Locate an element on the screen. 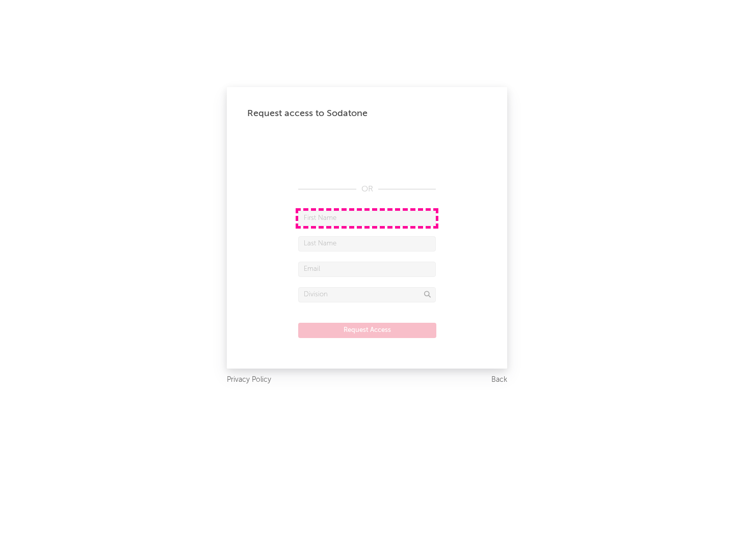 Image resolution: width=734 pixels, height=560 pixels. a: Back is located at coordinates (499, 380).